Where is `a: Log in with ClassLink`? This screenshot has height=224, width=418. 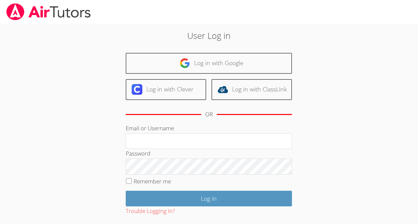 a: Log in with ClassLink is located at coordinates (251, 89).